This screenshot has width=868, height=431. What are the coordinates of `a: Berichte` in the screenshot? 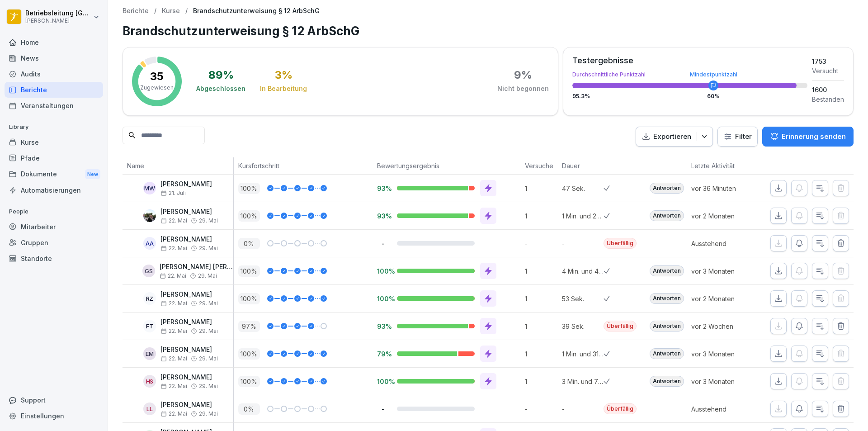 It's located at (54, 90).